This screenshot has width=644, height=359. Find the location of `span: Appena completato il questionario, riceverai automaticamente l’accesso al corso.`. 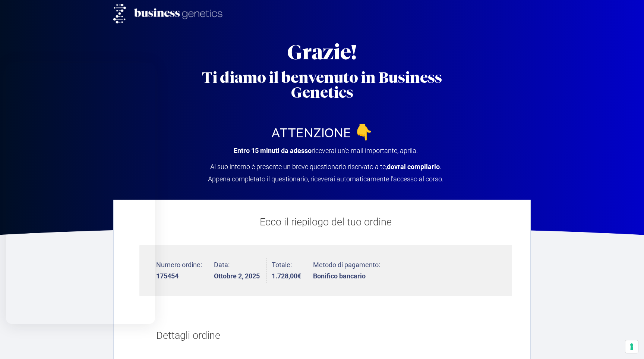

span: Appena completato il questionario, riceverai automaticamente l’accesso al corso. is located at coordinates (326, 179).